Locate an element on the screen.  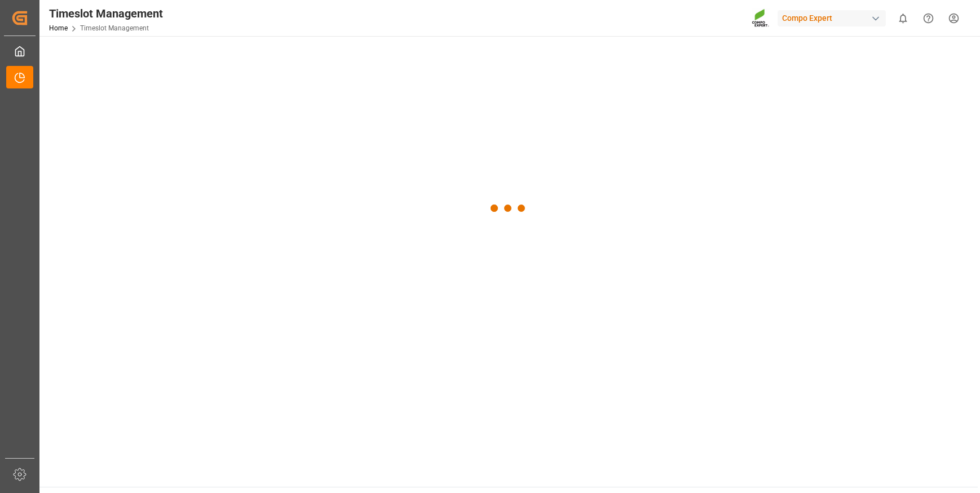
img: Screenshot%202023-09-29%20at%2010.02.21.png_1712312052.png is located at coordinates (761, 18).